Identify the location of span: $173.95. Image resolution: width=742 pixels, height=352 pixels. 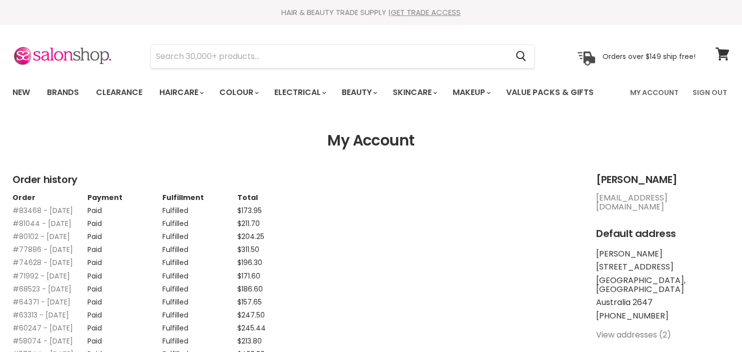
(249, 210).